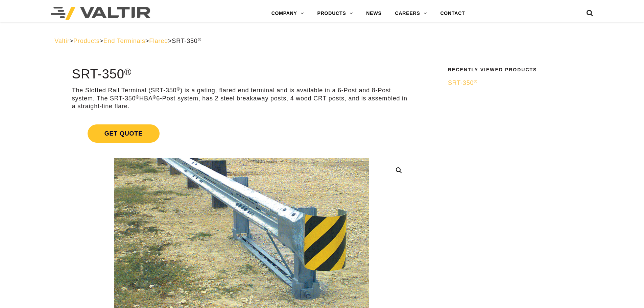 The width and height of the screenshot is (644, 308). Describe the element at coordinates (452, 13) in the screenshot. I see `a: CONTACT` at that location.